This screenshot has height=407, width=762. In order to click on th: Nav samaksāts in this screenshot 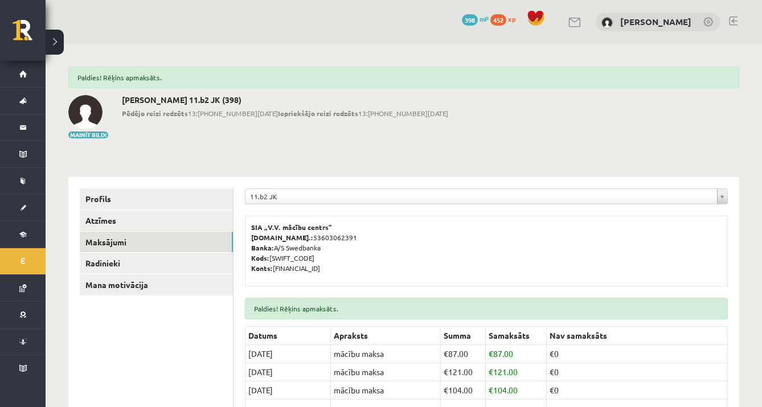, I will do `click(637, 336)`.